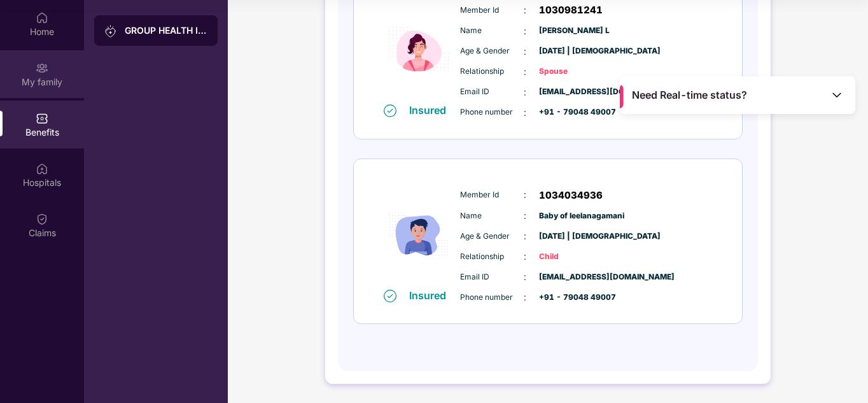 The width and height of the screenshot is (868, 403). Describe the element at coordinates (571, 216) in the screenshot. I see `span: Baby of leelanagamani` at that location.